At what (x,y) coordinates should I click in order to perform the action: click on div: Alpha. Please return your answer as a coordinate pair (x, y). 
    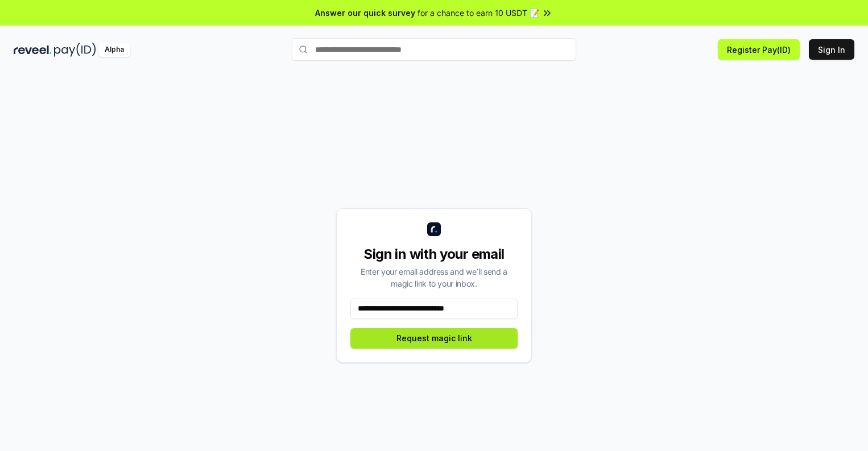
    Looking at the image, I should click on (114, 50).